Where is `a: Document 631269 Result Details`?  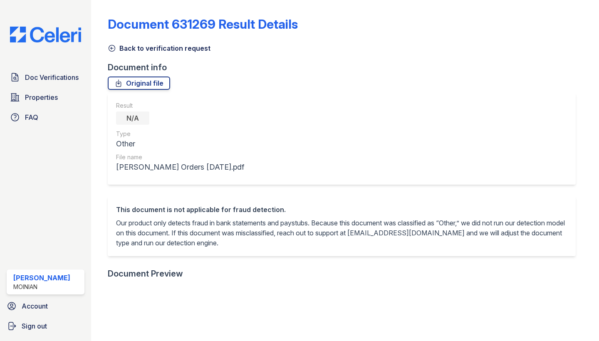 a: Document 631269 Result Details is located at coordinates (203, 24).